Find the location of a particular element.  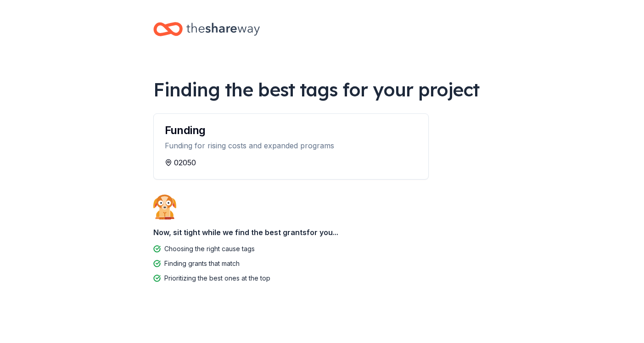

div: Funding is located at coordinates (291, 130).